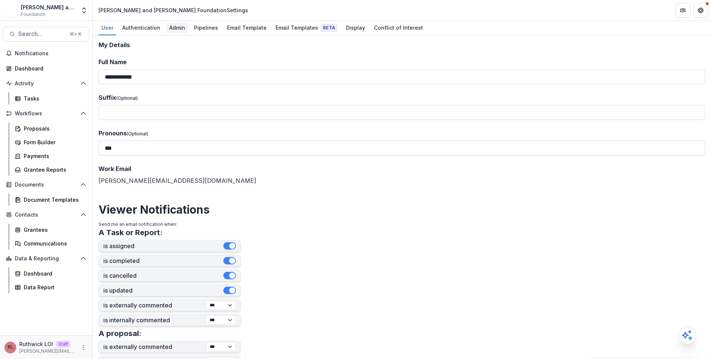  Describe the element at coordinates (399, 28) in the screenshot. I see `a: Conflict of Interest` at that location.